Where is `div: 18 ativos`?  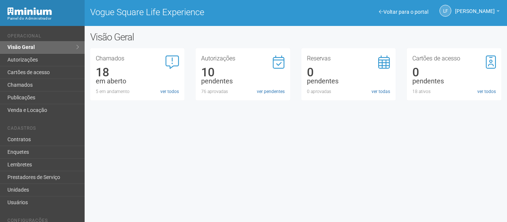
div: 18 ativos is located at coordinates (454, 92).